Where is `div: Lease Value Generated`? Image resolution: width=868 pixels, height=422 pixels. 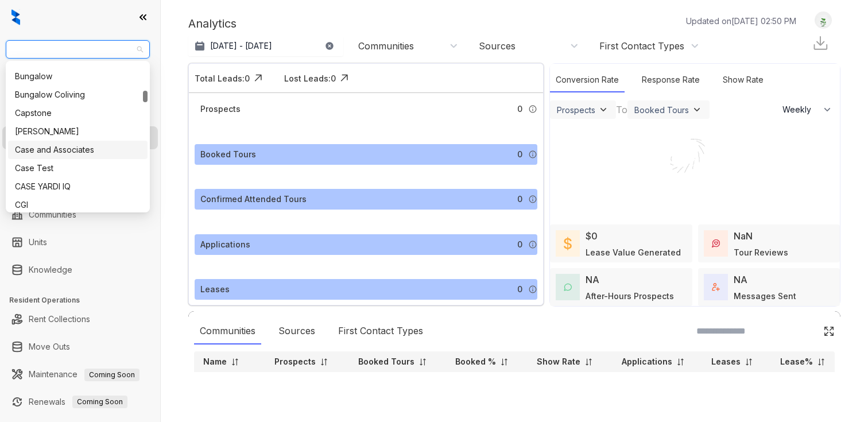
div: Lease Value Generated is located at coordinates (633, 252).